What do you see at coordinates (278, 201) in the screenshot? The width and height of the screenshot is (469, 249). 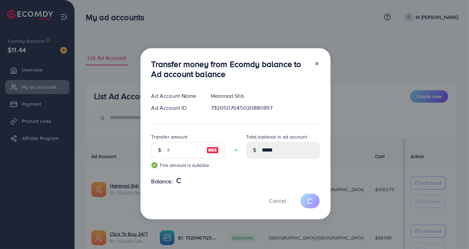 I see `span: Cancel` at bounding box center [278, 201].